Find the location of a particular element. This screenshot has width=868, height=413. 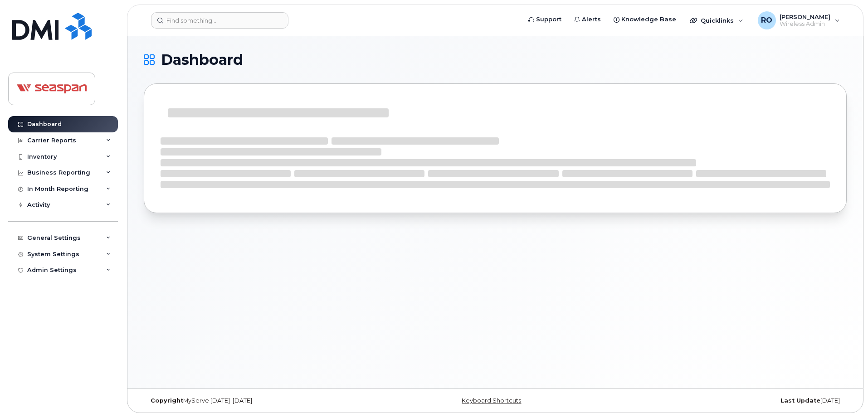

strong: Copyright is located at coordinates (167, 401).